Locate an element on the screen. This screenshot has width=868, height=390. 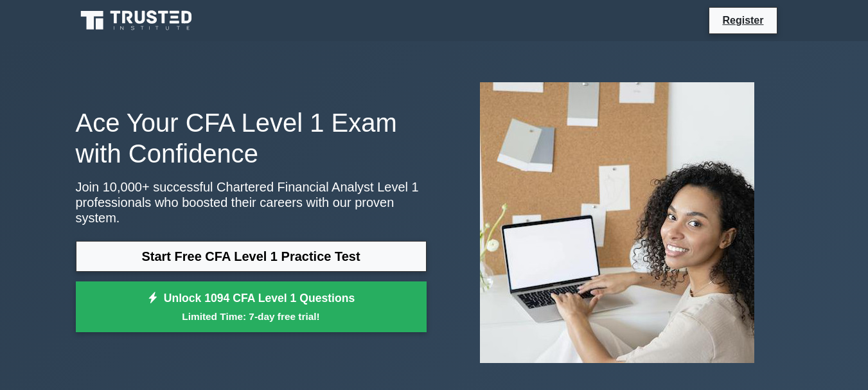
a: Start Free CFA Level 1 Practice Test is located at coordinates (251, 256).